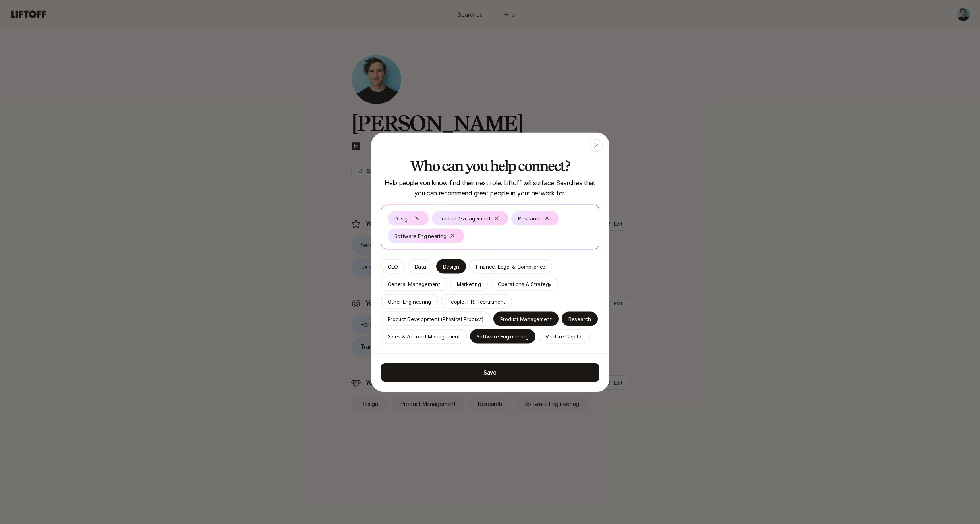 The image size is (980, 524). What do you see at coordinates (435, 319) in the screenshot?
I see `div: Product Development (Physical Product)` at bounding box center [435, 319].